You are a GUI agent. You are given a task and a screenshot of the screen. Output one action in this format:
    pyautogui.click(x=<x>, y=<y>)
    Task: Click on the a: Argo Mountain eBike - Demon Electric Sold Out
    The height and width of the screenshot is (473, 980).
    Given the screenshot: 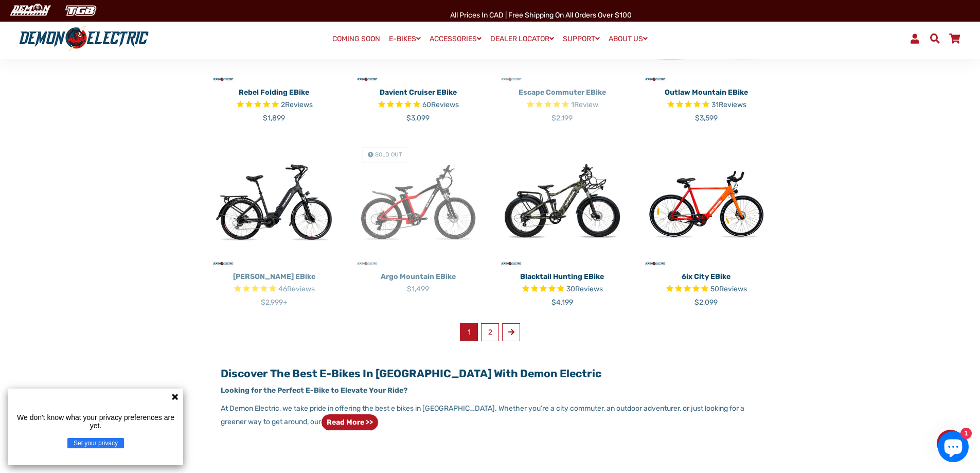 What is the action you would take?
    pyautogui.click(x=418, y=203)
    